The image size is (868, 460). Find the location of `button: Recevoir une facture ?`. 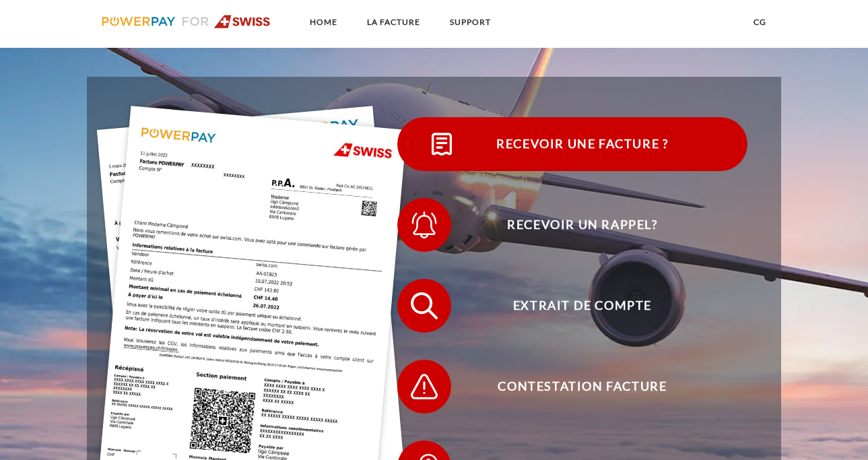

button: Recevoir une facture ? is located at coordinates (573, 144).